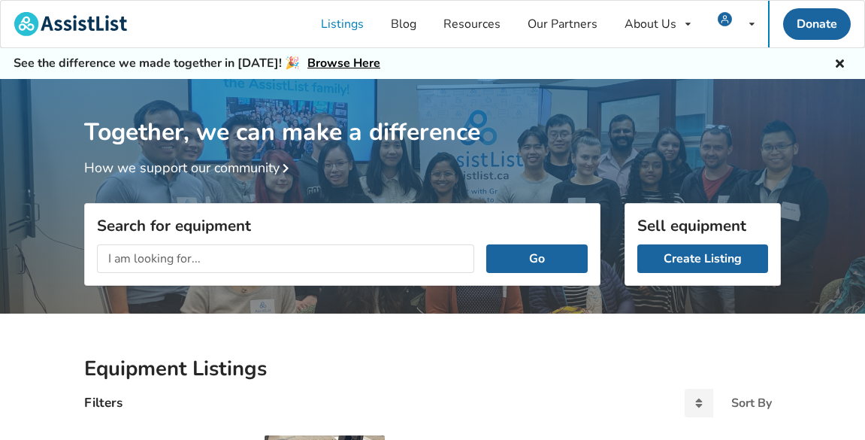 The width and height of the screenshot is (865, 440). Describe the element at coordinates (286, 259) in the screenshot. I see `input: I am looking for...` at that location.